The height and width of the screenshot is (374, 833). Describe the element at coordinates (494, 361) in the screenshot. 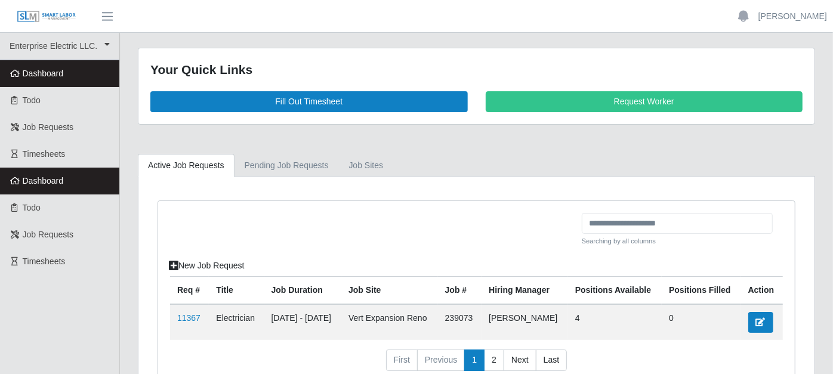

I see `a: 2` at that location.